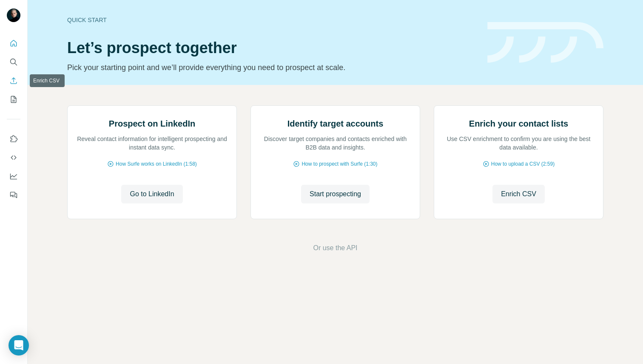  Describe the element at coordinates (156, 164) in the screenshot. I see `span: How Surfe works on LinkedIn (1:58)` at that location.